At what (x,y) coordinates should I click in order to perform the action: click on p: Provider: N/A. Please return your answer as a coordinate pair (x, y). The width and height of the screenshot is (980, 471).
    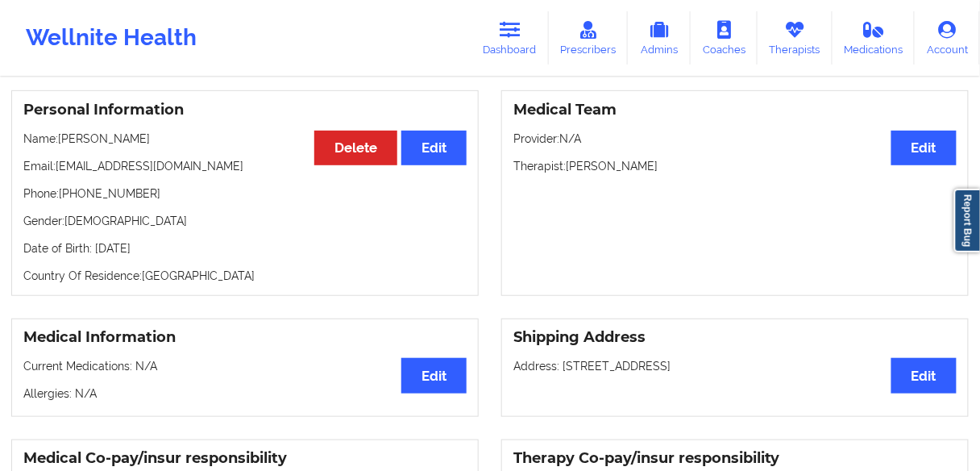
    Looking at the image, I should click on (735, 139).